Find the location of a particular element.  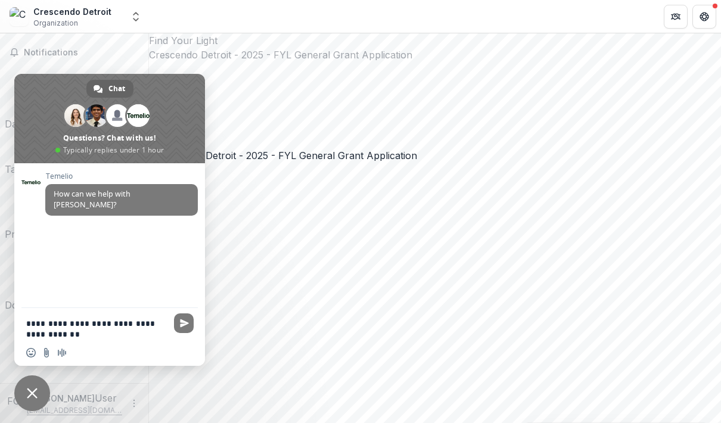

button: Notifications is located at coordinates (74, 52).